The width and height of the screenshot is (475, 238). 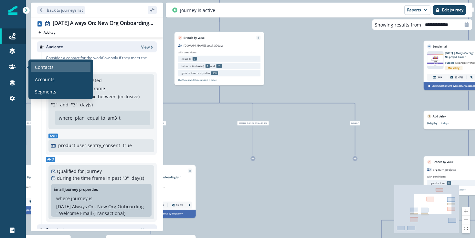 I want to click on p: greater than, so click(x=438, y=183).